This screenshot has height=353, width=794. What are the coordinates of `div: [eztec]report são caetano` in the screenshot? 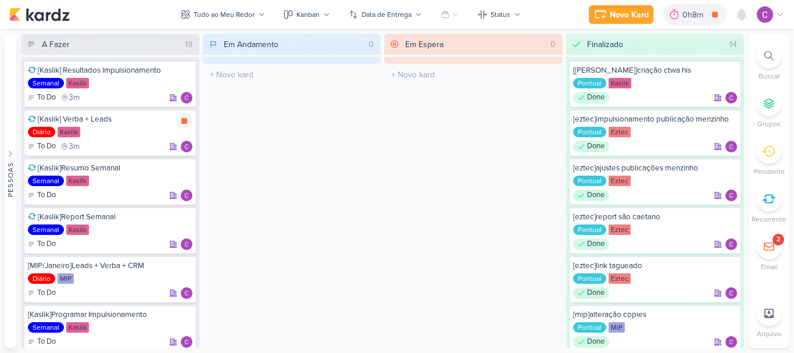 It's located at (655, 217).